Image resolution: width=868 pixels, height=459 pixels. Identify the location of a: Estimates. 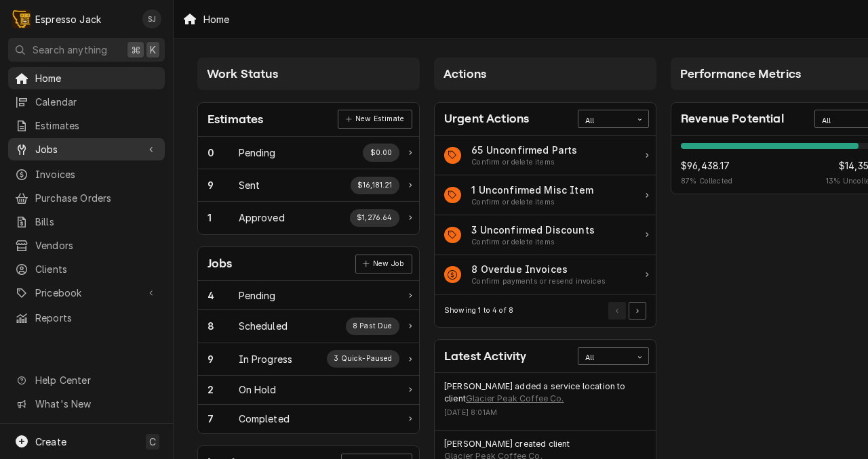
(86, 125).